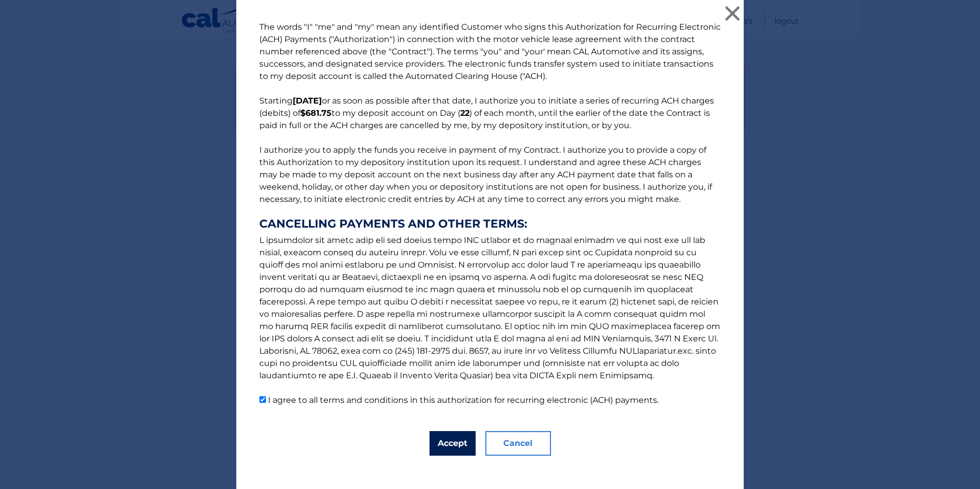 The image size is (980, 489). What do you see at coordinates (490, 214) in the screenshot?
I see `p: The words "I" "me" and "my" mean any identified Customer who signs this Authorization for Recurri...` at bounding box center [490, 214].